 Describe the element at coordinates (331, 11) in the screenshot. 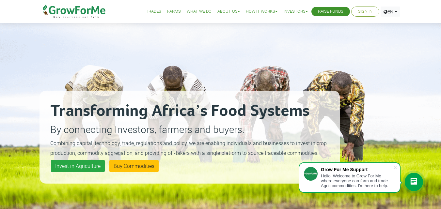

I see `a: Raise Funds` at that location.